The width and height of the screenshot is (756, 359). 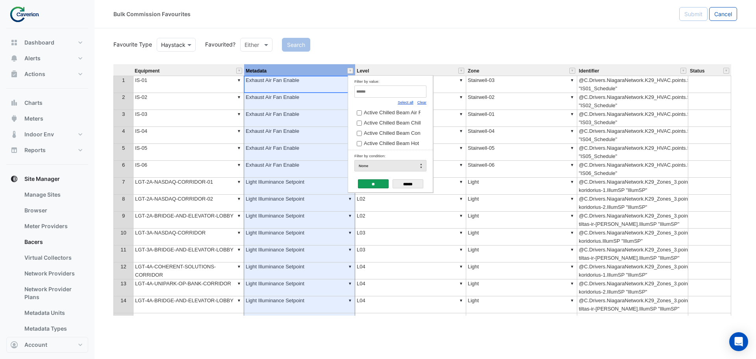 I want to click on a: Manage Sites, so click(x=53, y=195).